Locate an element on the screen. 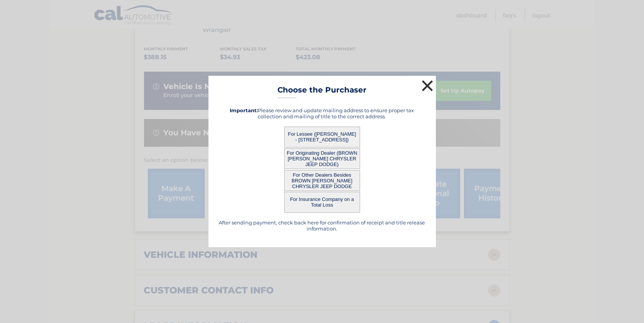  h5: Please review and update mailing address to ensure proper tax collection and mailing of title to ... is located at coordinates (323, 113).